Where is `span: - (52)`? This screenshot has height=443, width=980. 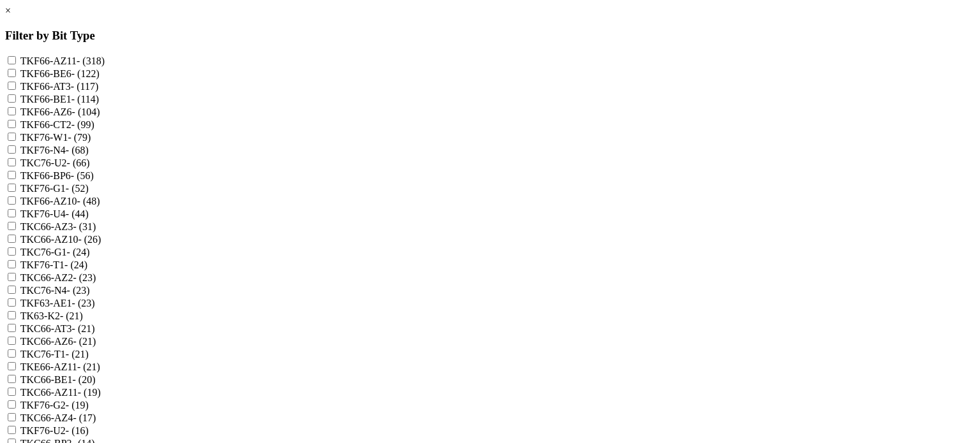 span: - (52) is located at coordinates (77, 188).